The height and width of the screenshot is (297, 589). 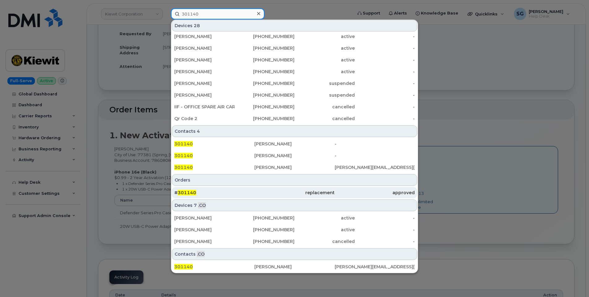 What do you see at coordinates (197, 26) in the screenshot?
I see `span: 28` at bounding box center [197, 26].